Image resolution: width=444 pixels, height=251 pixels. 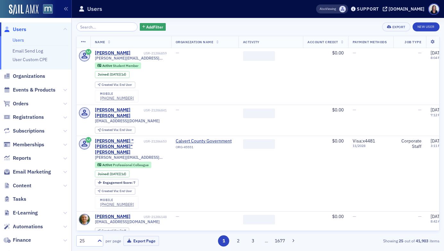 I want to click on span: Email Marketing, so click(x=32, y=172).